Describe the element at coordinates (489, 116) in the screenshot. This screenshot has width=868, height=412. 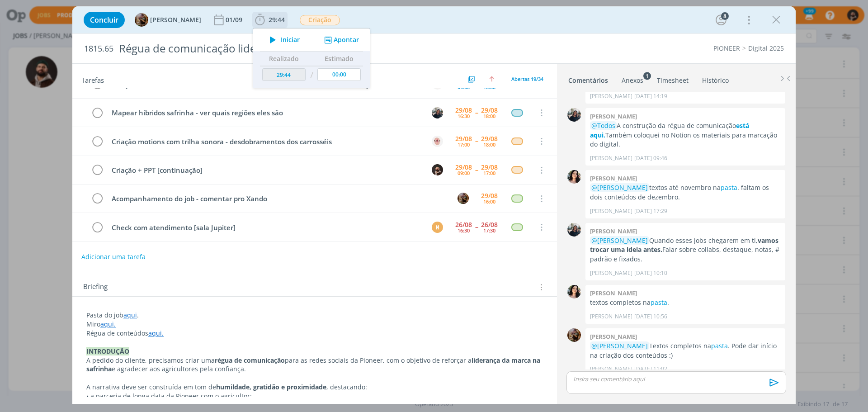
I see `div: 18:00` at that location.